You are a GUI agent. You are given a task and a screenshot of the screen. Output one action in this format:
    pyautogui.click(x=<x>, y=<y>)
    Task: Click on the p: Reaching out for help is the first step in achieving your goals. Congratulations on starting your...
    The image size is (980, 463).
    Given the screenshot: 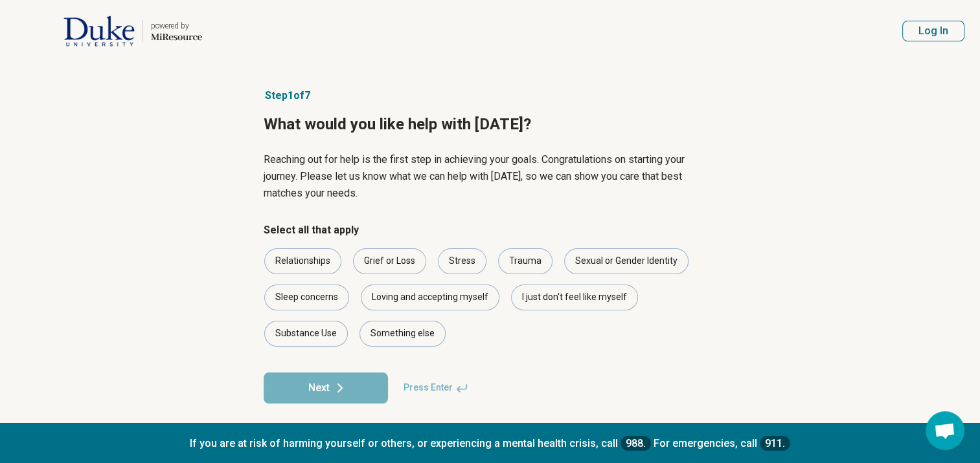 What is the action you would take?
    pyautogui.click(x=490, y=177)
    